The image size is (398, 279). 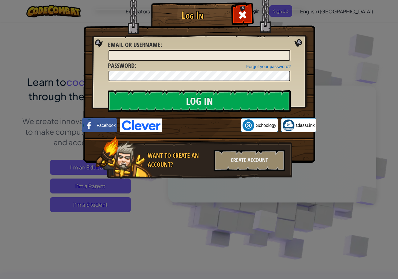 What do you see at coordinates (141, 125) in the screenshot?
I see `img: clever-logo-blue.png` at bounding box center [141, 125].